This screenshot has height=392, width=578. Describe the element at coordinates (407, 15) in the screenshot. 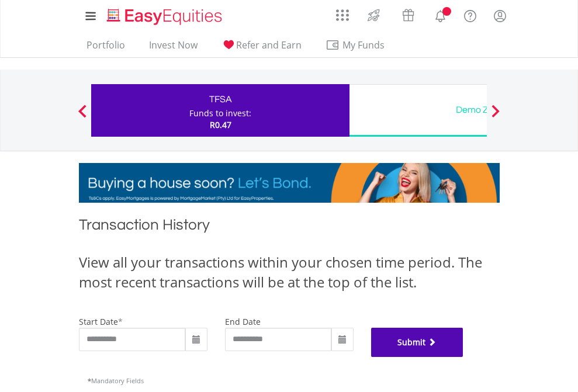

I see `img: vouchers-v2.svg` at that location.